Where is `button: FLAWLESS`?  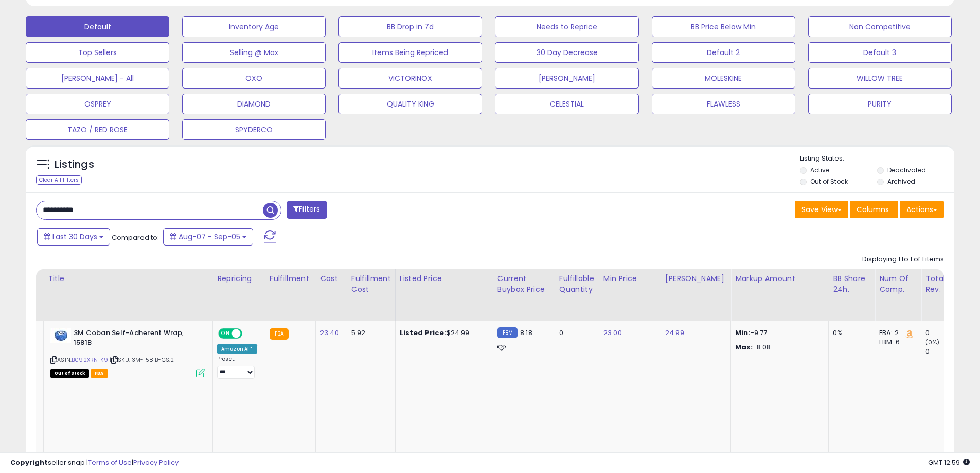 button: FLAWLESS is located at coordinates (723, 104).